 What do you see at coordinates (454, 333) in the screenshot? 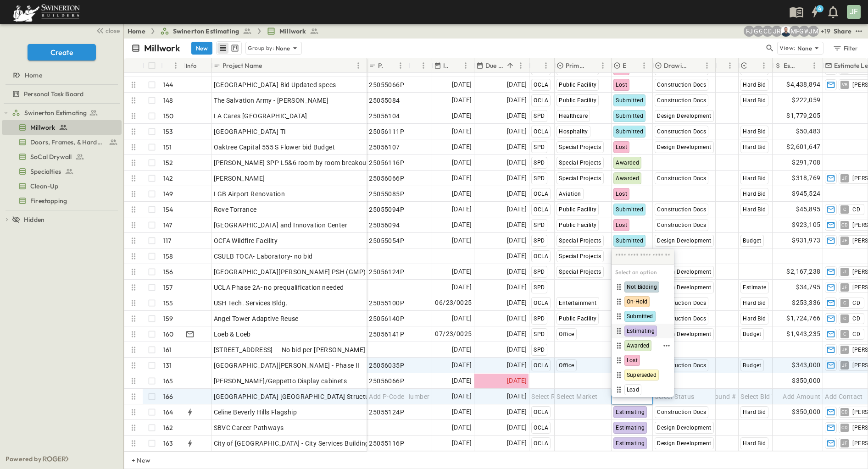
I see `span: 07/23/0025` at bounding box center [454, 333].